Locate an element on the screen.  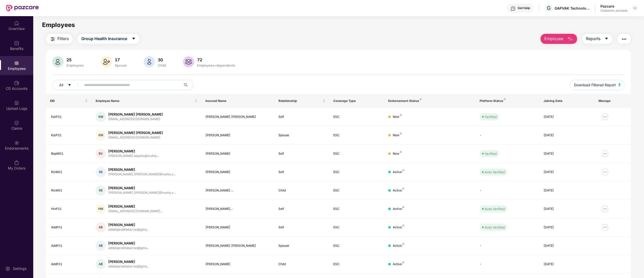
span: Group Health Insurance is located at coordinates (104, 39).